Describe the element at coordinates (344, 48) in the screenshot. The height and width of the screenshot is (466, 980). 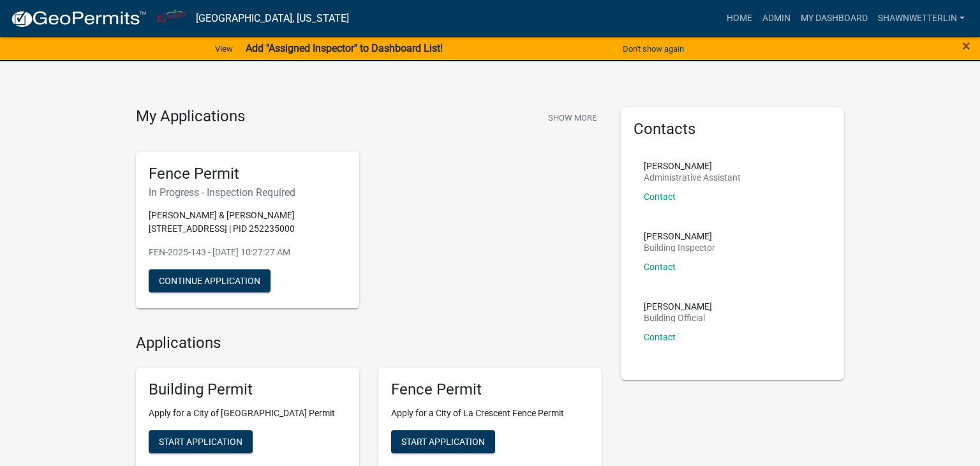
I see `strong: Add "Assigned Inspector" to Dashboard List!` at that location.